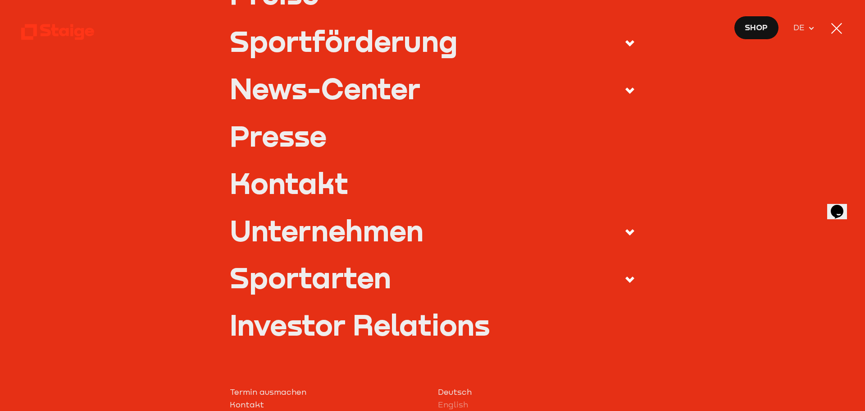 This screenshot has width=865, height=411. Describe the element at coordinates (537, 392) in the screenshot. I see `a: Deutsch` at that location.